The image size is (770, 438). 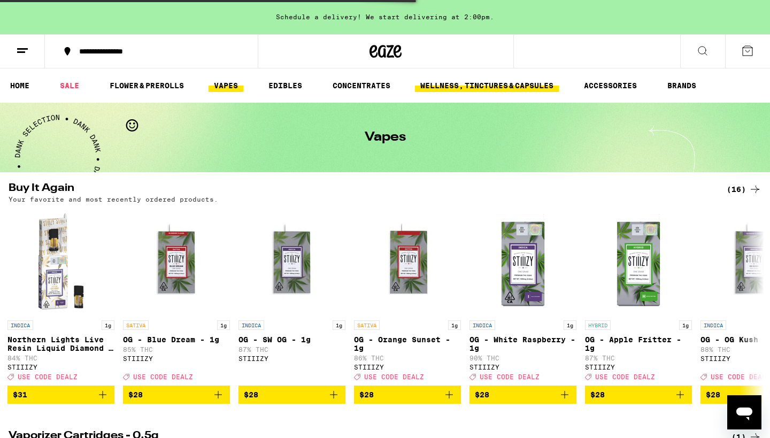 I want to click on p: 86% THC, so click(x=407, y=358).